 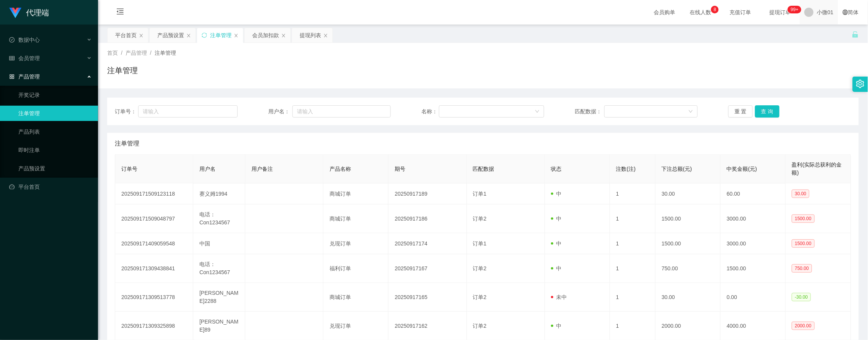 I want to click on font: 产品管理, so click(x=29, y=77).